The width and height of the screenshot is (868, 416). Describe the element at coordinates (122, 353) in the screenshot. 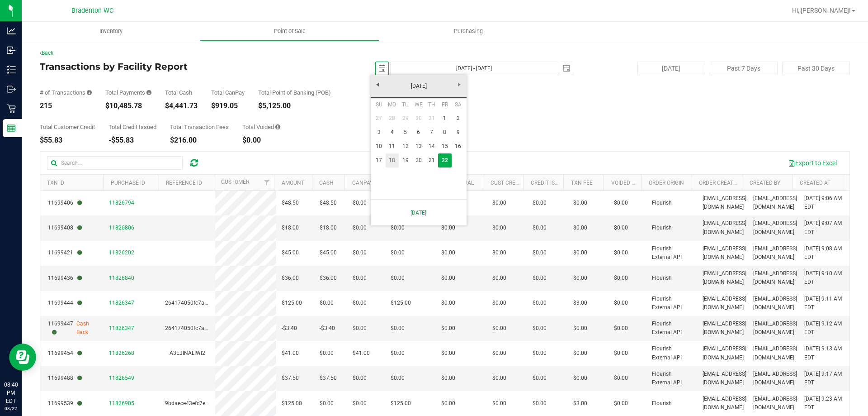

I see `span: 11826268` at that location.